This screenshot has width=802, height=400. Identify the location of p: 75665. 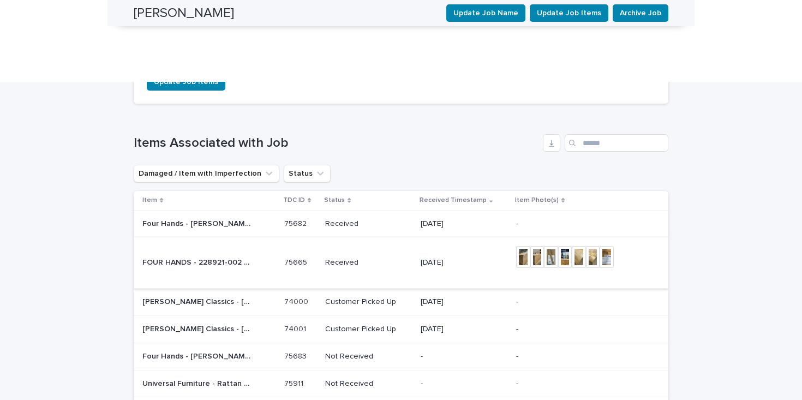
(297, 261).